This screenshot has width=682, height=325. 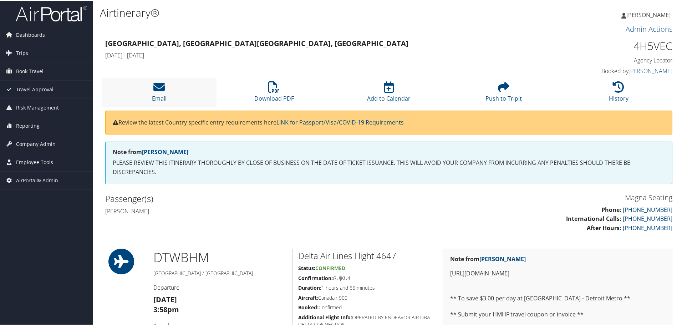 What do you see at coordinates (325, 316) in the screenshot?
I see `strong: Additional Flight Info:` at bounding box center [325, 316].